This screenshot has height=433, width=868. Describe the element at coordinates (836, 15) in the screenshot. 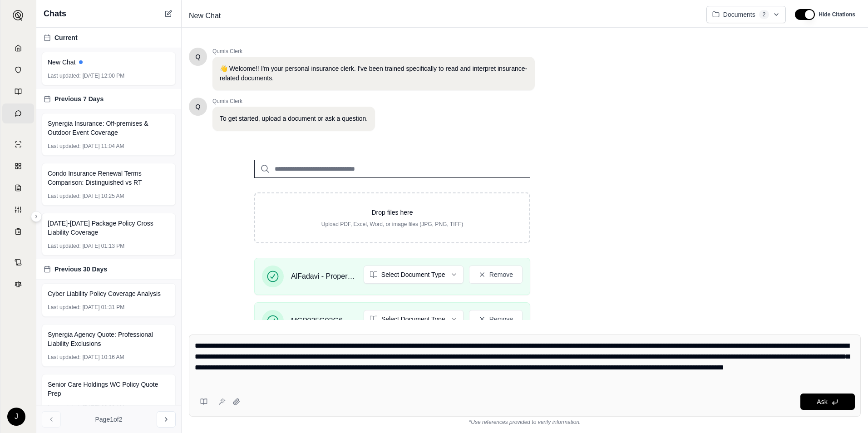

I see `span: Hide Citations` at that location.